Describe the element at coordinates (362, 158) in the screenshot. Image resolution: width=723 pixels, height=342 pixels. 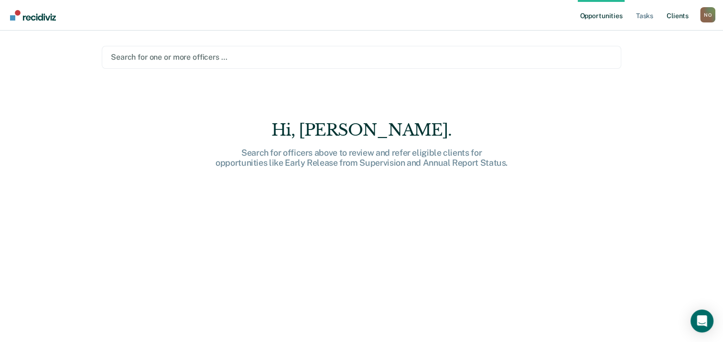
I see `div: Search for officers above to review and refer eligible clients for opportunities like Early Relea...` at that location.